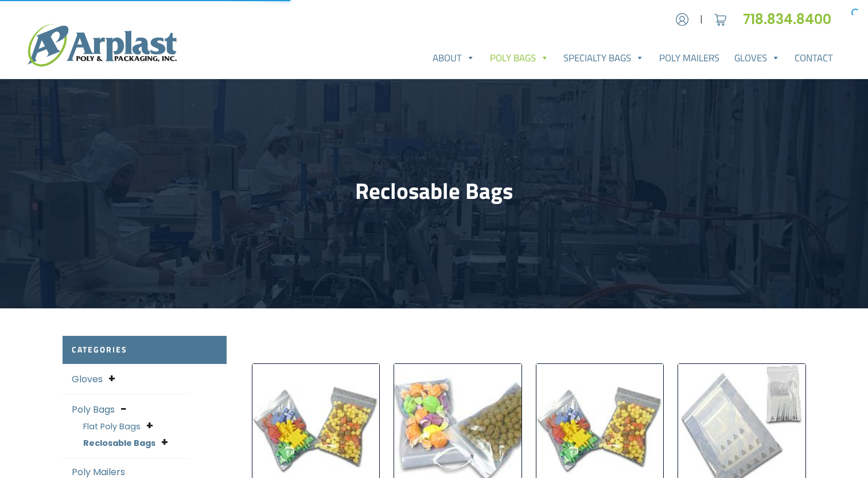  I want to click on a: 718.834.8400, so click(792, 19).